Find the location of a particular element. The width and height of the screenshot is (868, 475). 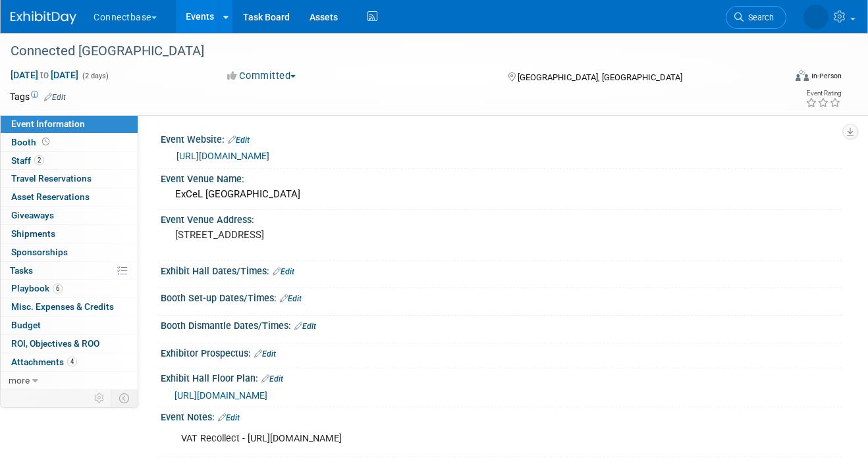

a: Budget is located at coordinates (69, 325).